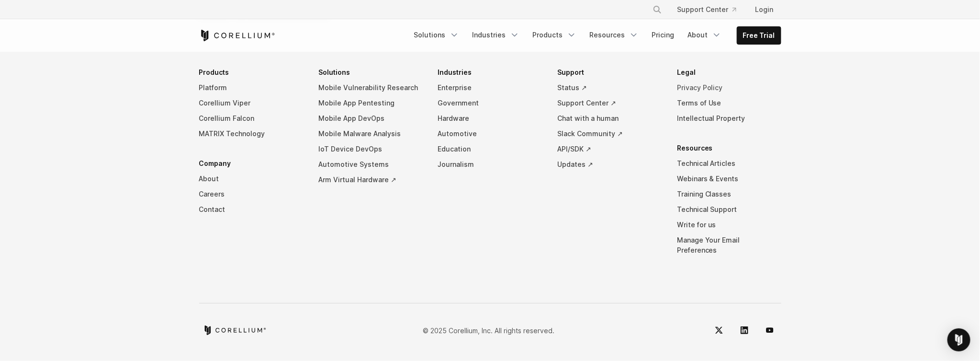 Image resolution: width=980 pixels, height=361 pixels. Describe the element at coordinates (610, 149) in the screenshot. I see `a: API/SDK ↗` at that location.